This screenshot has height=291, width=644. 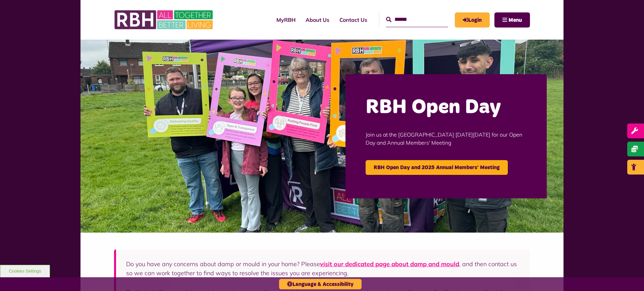 I want to click on img: Image (22), so click(x=322, y=136).